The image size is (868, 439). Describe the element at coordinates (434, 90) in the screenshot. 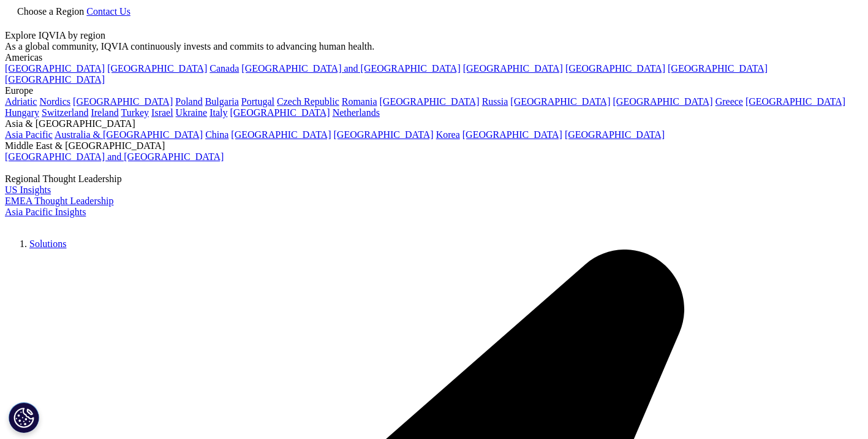

I see `div: Europe` at that location.